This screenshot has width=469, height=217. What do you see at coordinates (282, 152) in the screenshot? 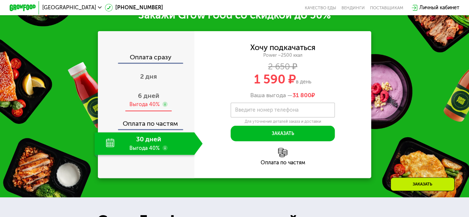
I see `img: l6xcnZfty9opOoJh.png` at bounding box center [282, 152].